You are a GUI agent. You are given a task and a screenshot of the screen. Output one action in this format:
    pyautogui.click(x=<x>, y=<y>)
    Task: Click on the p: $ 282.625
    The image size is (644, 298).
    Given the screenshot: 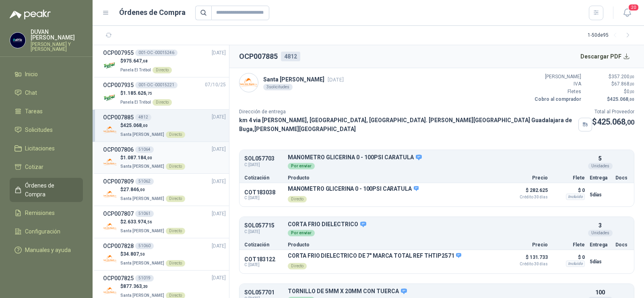 What is the action you would take?
    pyautogui.click(x=528, y=192)
    